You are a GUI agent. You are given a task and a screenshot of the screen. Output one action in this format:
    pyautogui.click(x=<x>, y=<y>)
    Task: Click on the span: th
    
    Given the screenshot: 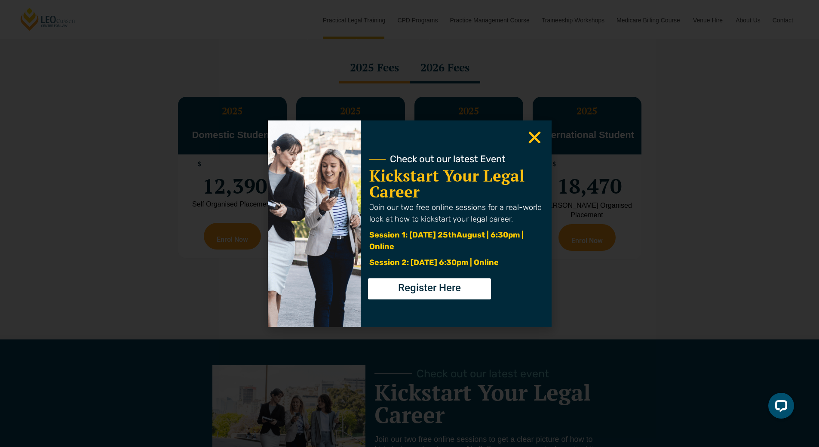 What is the action you would take?
    pyautogui.click(x=452, y=235)
    